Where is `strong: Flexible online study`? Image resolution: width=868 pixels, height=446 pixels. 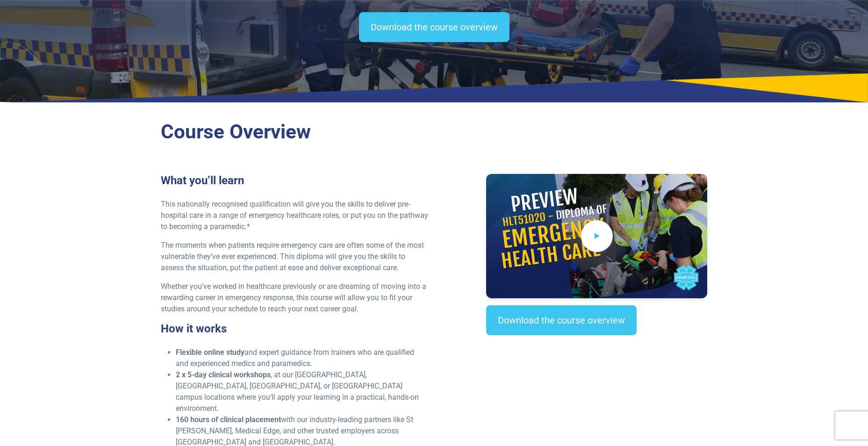
strong: Flexible online study is located at coordinates (210, 352).